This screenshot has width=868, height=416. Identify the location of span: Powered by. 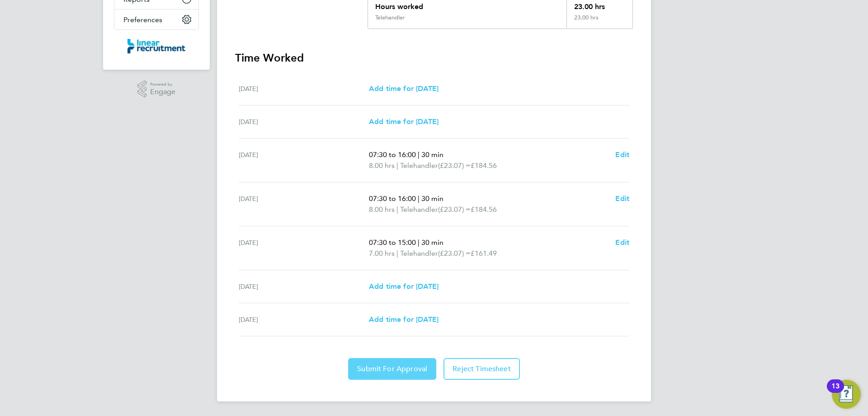
(163, 84).